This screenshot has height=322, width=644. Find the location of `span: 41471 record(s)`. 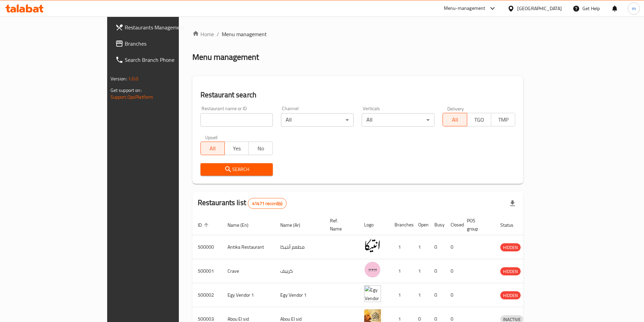

span: 41471 record(s) is located at coordinates (267, 203).